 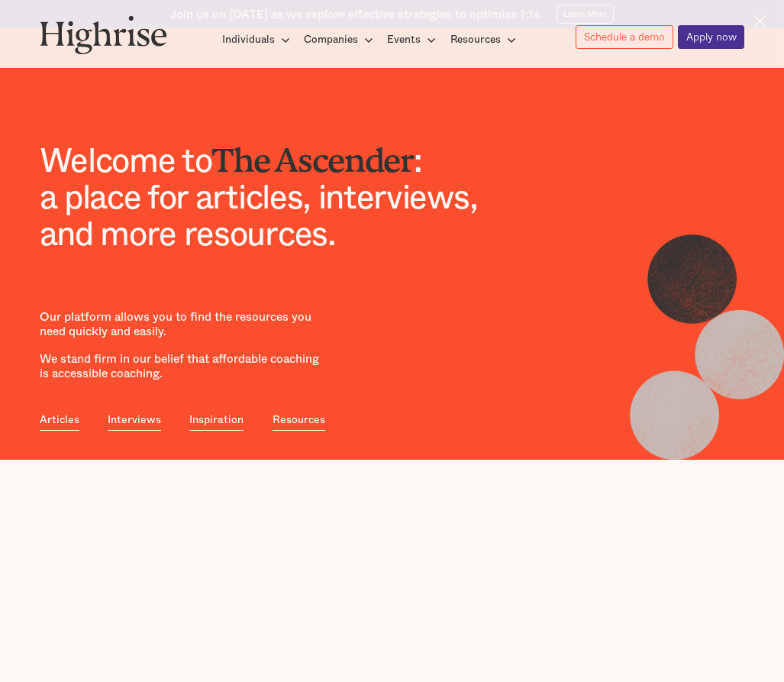 What do you see at coordinates (134, 420) in the screenshot?
I see `a: Interviews` at bounding box center [134, 420].